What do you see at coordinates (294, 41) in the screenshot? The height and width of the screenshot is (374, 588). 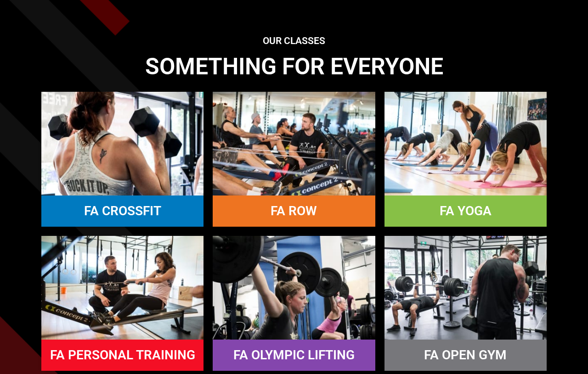 I see `h2: Our Classes` at bounding box center [294, 41].